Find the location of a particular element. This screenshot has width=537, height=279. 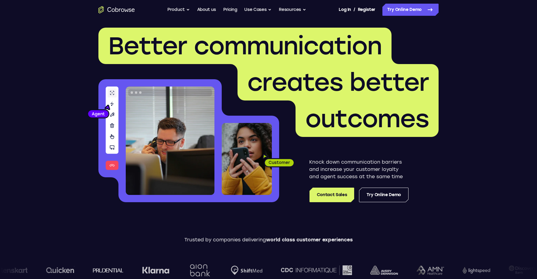

button: Resources is located at coordinates (292, 10).